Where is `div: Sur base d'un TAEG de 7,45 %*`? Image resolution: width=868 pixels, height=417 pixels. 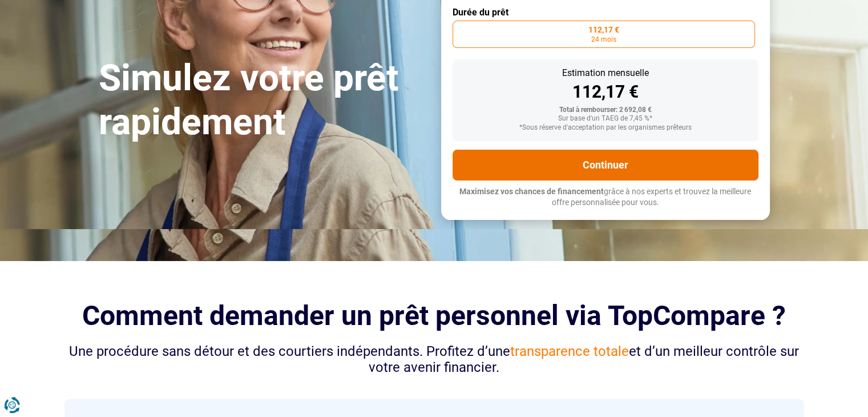
div: Sur base d'un TAEG de 7,45 %* is located at coordinates (605, 119).